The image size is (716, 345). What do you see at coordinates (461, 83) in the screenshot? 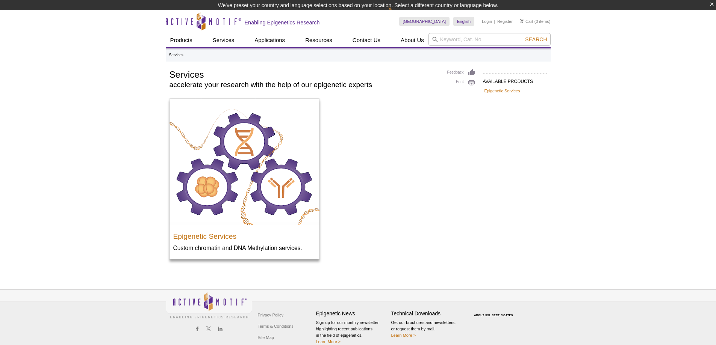
I see `a: Print` at bounding box center [461, 83].